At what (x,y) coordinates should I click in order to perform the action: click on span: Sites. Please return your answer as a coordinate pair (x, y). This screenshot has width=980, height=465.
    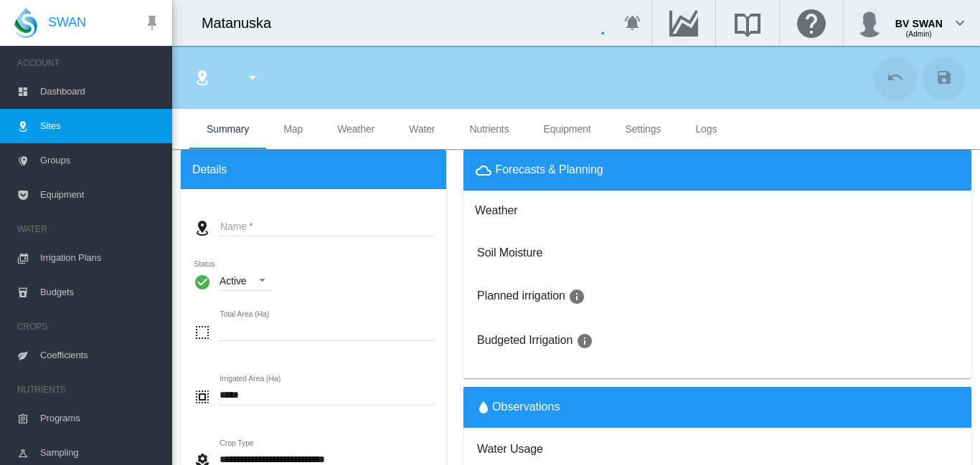
    Looking at the image, I should click on (100, 126).